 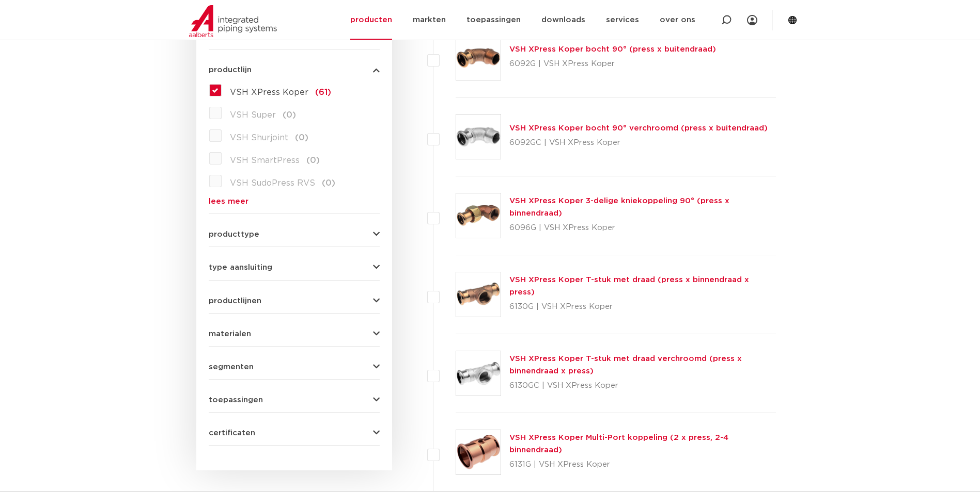 I want to click on span: type aansluiting, so click(x=240, y=268).